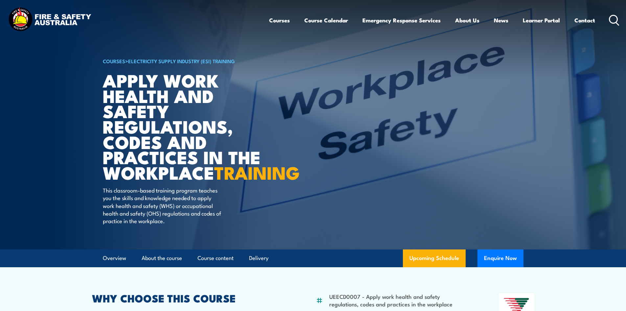 This screenshot has width=626, height=311. What do you see at coordinates (542, 20) in the screenshot?
I see `a: Learner Portal` at bounding box center [542, 20].